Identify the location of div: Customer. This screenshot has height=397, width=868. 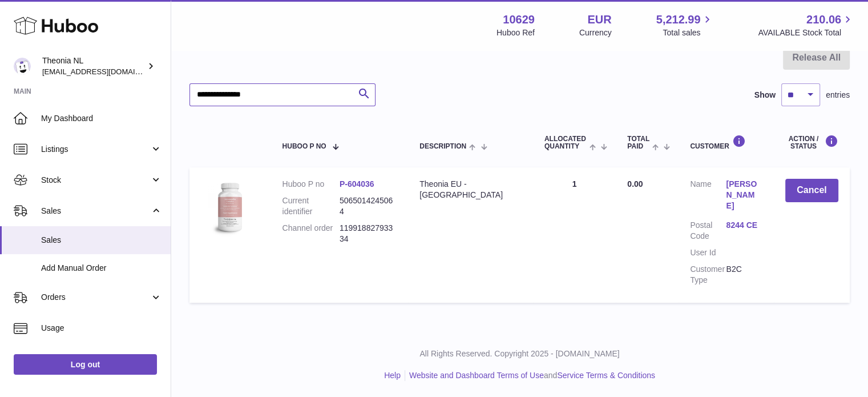
(726, 142).